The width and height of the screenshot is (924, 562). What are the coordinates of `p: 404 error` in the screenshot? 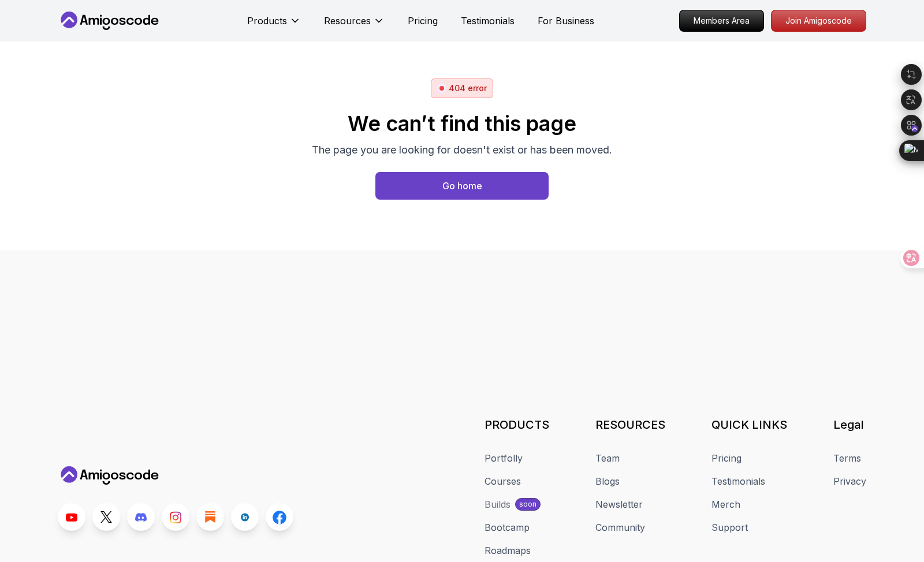 It's located at (467, 89).